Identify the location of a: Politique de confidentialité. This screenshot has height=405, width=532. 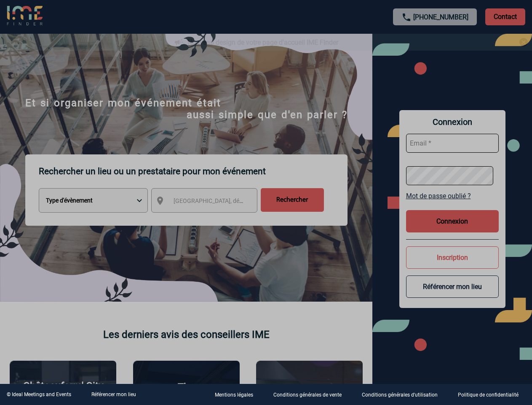
(491, 394).